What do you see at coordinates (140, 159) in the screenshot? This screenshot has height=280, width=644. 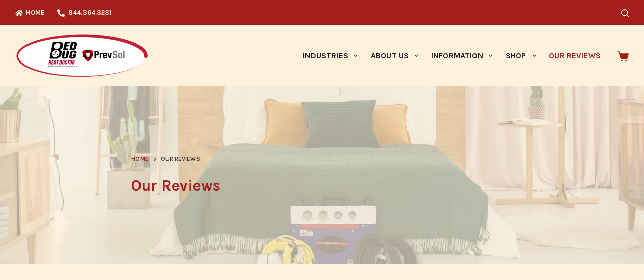 I see `a: Home` at bounding box center [140, 159].